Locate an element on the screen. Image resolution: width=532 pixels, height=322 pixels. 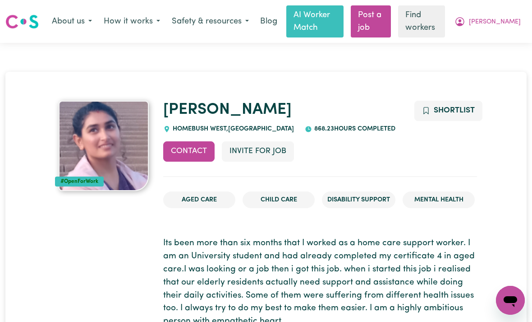
li: Aged Care is located at coordinates (199, 200).